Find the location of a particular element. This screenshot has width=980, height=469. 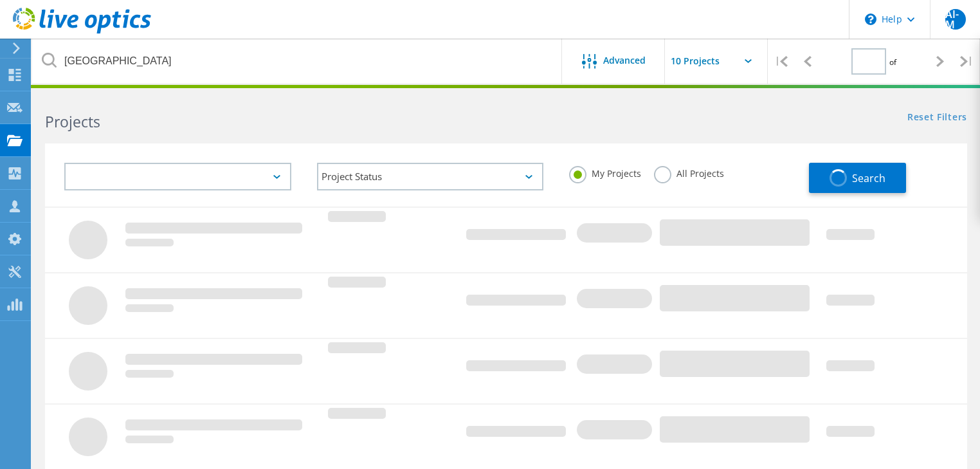

a: Live Optics Dashboard is located at coordinates (82, 32).